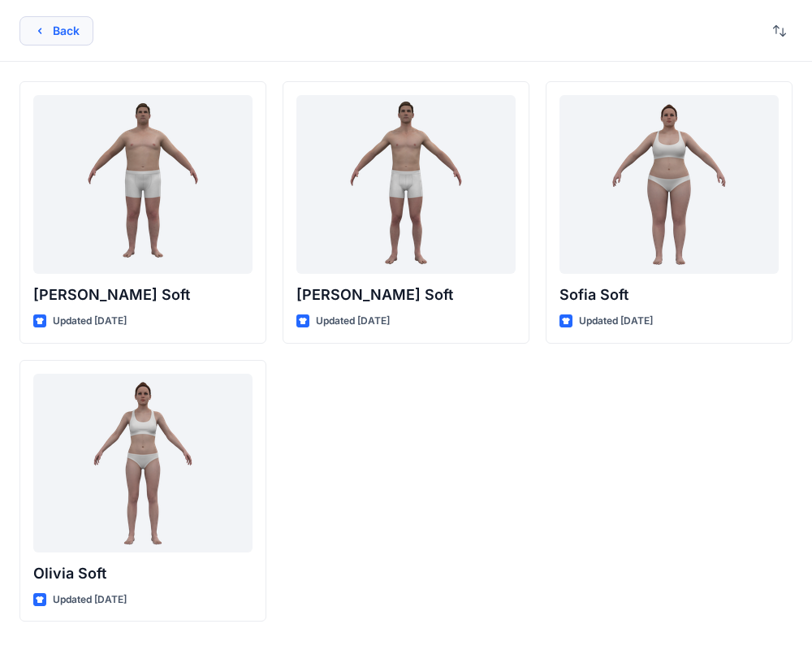  What do you see at coordinates (669, 184) in the screenshot?
I see `a: Sofia Soft` at bounding box center [669, 184].